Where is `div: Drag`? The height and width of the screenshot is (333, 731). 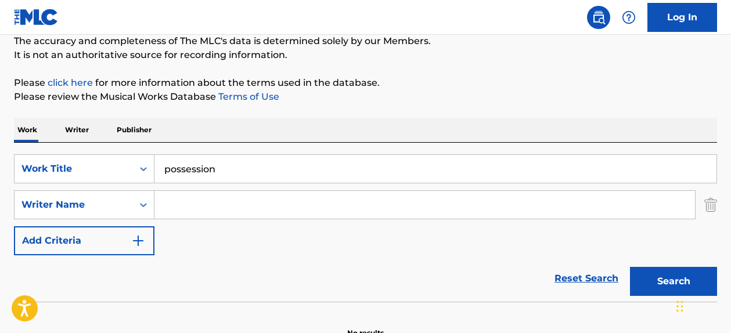 div: Drag is located at coordinates (680, 306).